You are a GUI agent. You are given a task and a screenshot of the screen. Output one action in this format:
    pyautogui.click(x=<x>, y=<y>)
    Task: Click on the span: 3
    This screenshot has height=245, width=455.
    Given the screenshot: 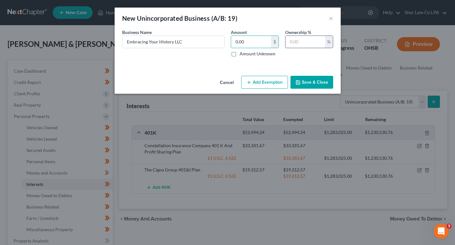 What is the action you would take?
    pyautogui.click(x=449, y=226)
    